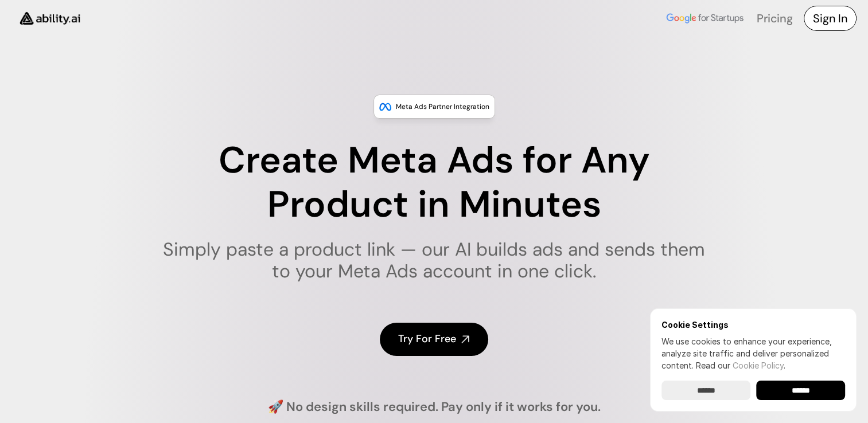  I want to click on h4: Try For Free, so click(427, 339).